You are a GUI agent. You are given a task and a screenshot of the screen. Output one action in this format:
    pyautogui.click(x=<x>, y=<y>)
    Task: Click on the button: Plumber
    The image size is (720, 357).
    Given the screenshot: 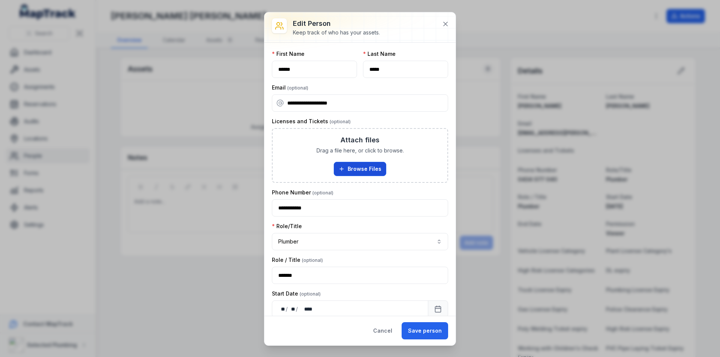 What is the action you would take?
    pyautogui.click(x=360, y=242)
    